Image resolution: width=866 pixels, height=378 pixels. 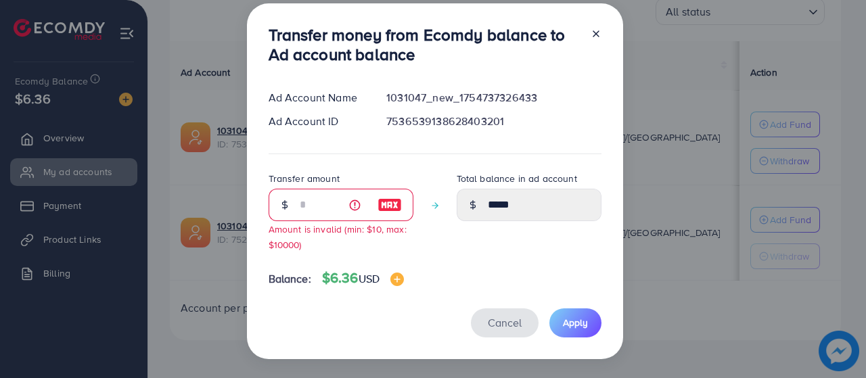 I want to click on span: Apply, so click(x=575, y=323).